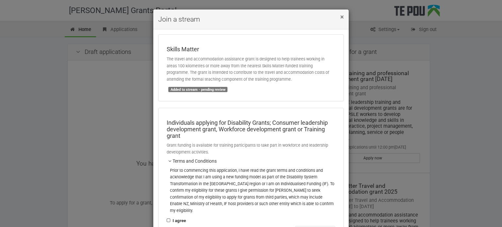  Describe the element at coordinates (251, 49) in the screenshot. I see `h4: Skills Matter` at that location.